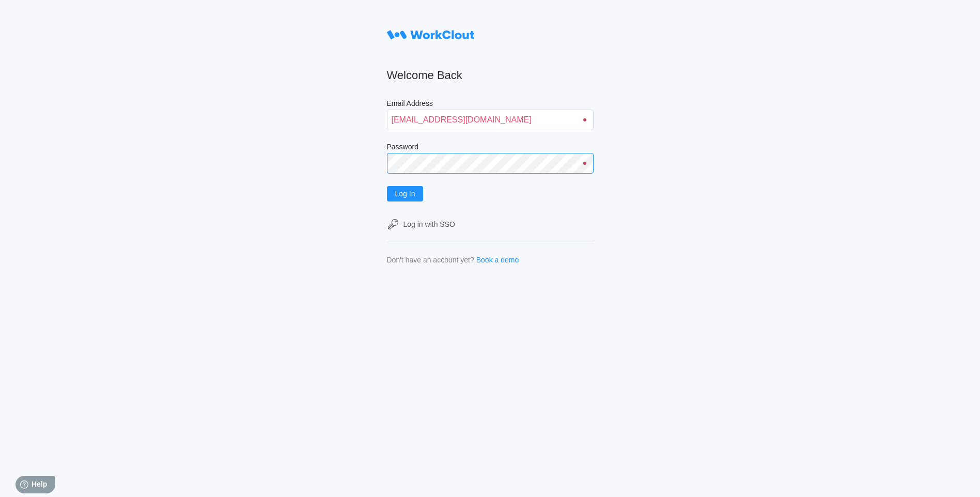 This screenshot has width=980, height=497. I want to click on div: Log in with SSO, so click(430, 224).